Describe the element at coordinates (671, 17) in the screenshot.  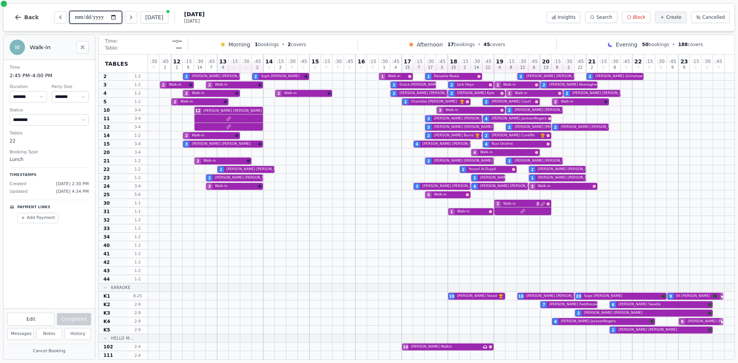
I see `button: Create` at that location.